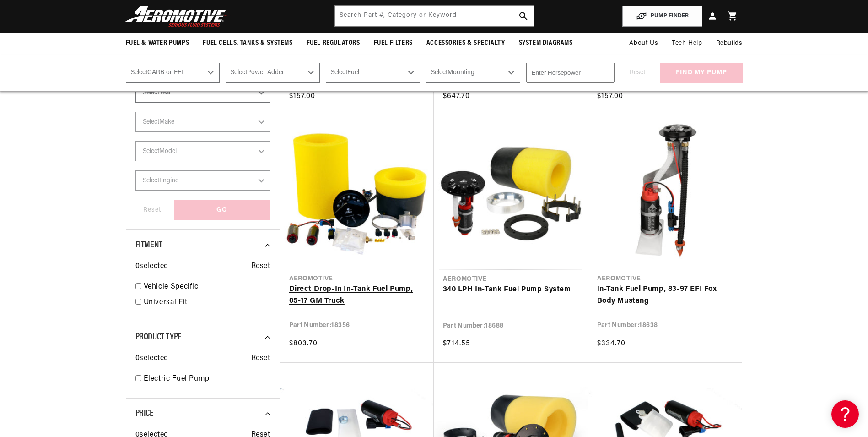 The width and height of the screenshot is (868, 437). What do you see at coordinates (207, 303) in the screenshot?
I see `a: Universal Fit` at bounding box center [207, 303].